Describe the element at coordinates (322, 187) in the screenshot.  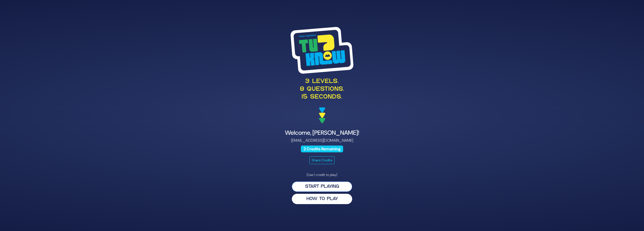
I see `button: Start Playing` at that location.